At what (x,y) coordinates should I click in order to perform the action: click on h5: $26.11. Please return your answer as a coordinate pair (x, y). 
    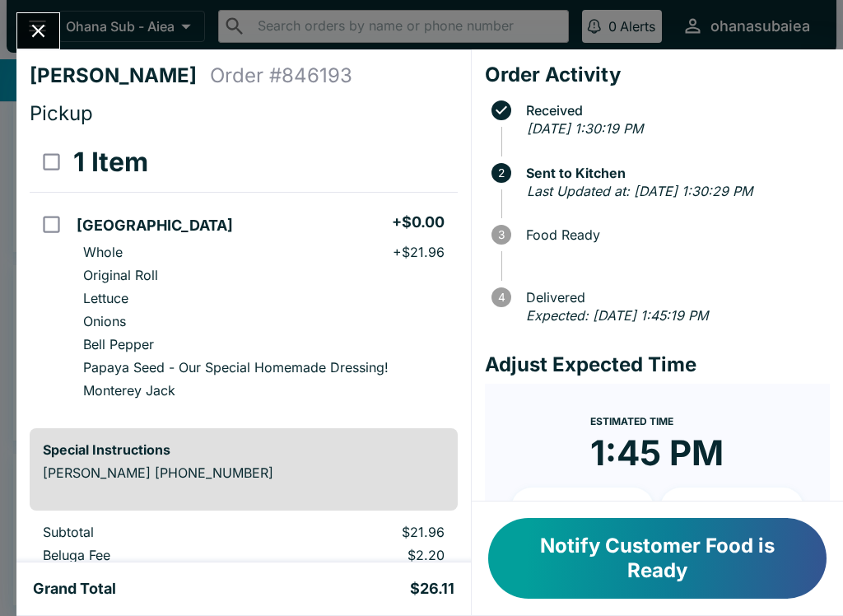
    Looking at the image, I should click on (432, 589).